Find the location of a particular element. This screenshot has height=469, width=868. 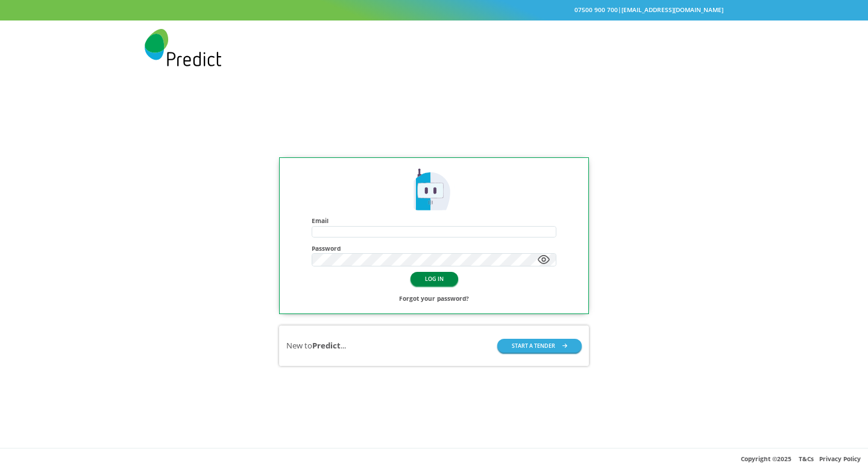

button: LOG IN is located at coordinates (434, 278).